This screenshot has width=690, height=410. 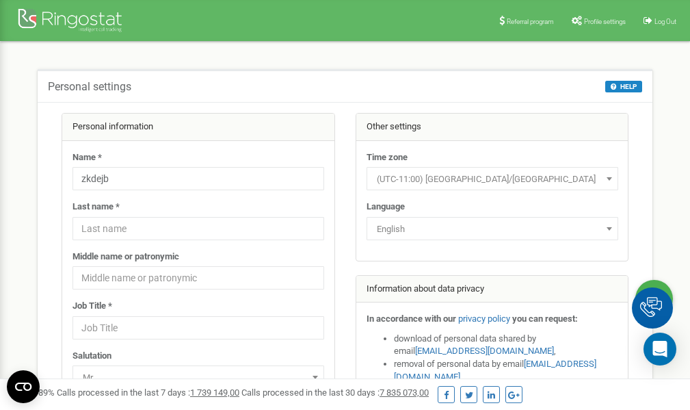 What do you see at coordinates (148, 392) in the screenshot?
I see `span: Calls processed in the last 7 days :` at bounding box center [148, 392].